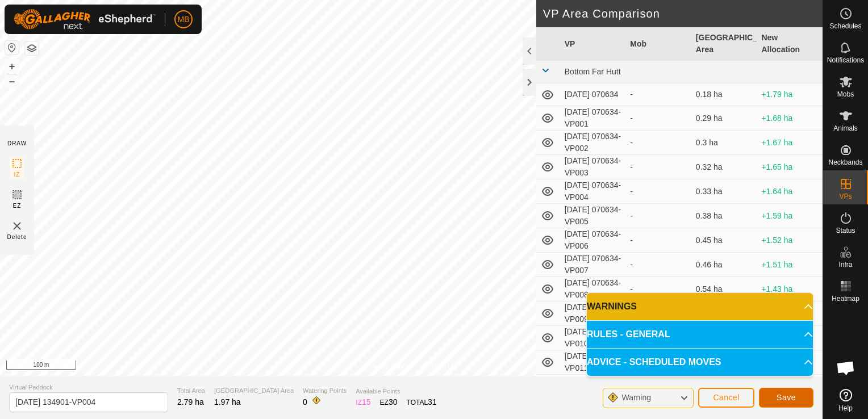 This screenshot has height=419, width=868. I want to click on td: 0.54 ha, so click(724, 289).